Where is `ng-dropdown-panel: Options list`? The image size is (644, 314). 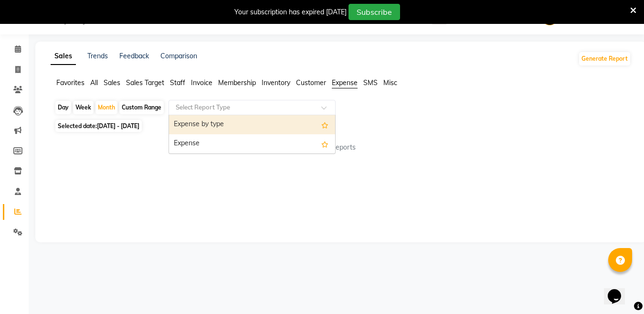 ng-dropdown-panel: Options list is located at coordinates (252, 134).